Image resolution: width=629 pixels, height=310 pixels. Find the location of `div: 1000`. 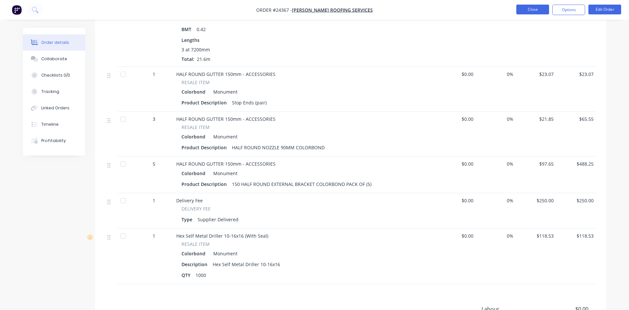

div: 1000 is located at coordinates (201, 275).